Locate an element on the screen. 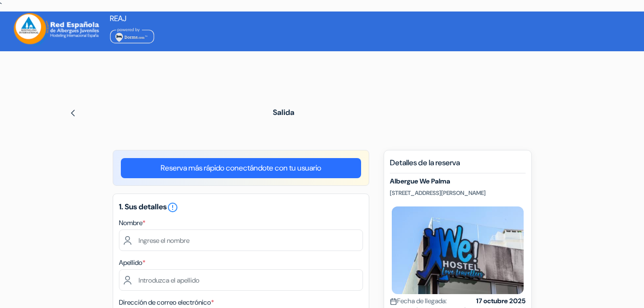  a: Reserva más rápido conectándote con tu usuario is located at coordinates (241, 168).